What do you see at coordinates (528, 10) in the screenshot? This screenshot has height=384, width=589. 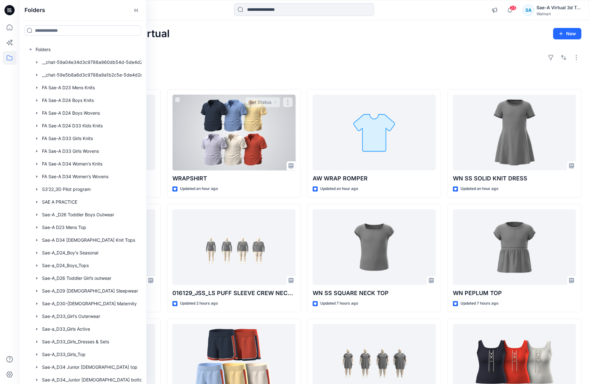 I see `div: SA` at bounding box center [528, 10].